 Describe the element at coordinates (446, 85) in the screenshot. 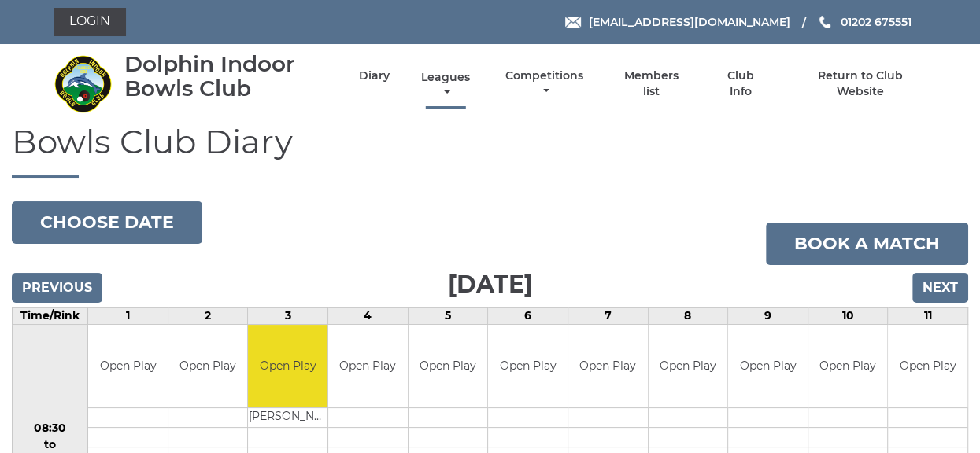

I see `a: Leagues` at that location.